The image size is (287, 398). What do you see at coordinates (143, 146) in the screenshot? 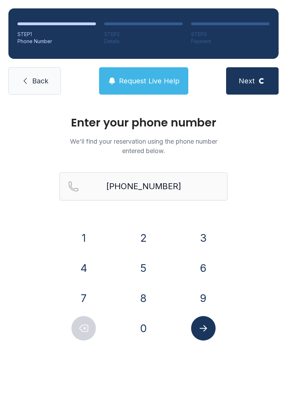
I see `p: We'll find your reservation using the phone number entered below.` at bounding box center [143, 146].